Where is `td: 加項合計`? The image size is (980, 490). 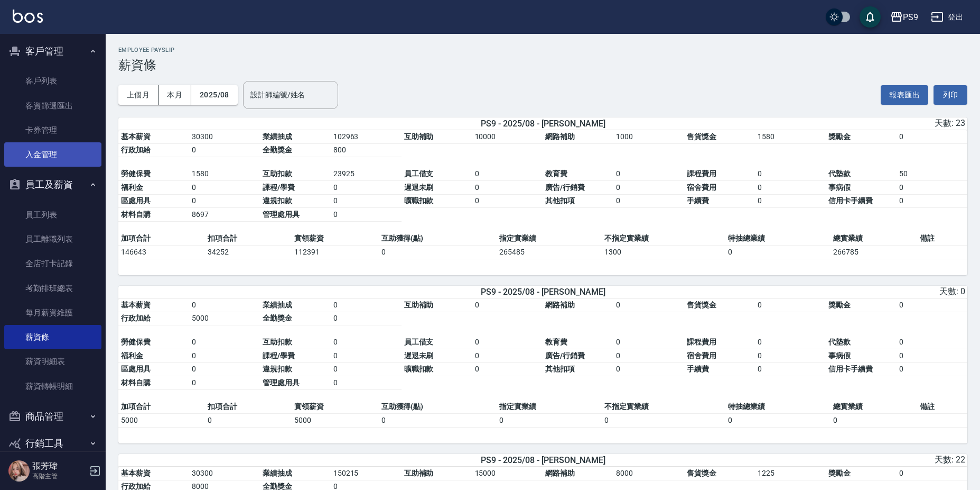 td: 加項合計 is located at coordinates (162, 239).